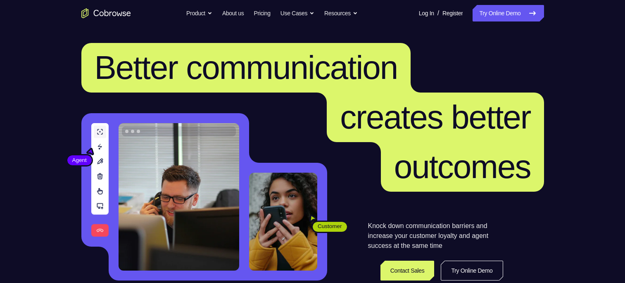  Describe the element at coordinates (246, 67) in the screenshot. I see `span: Better communication` at that location.